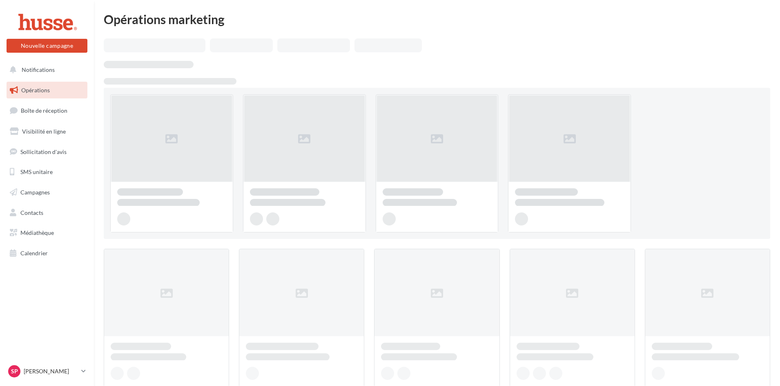  Describe the element at coordinates (32, 212) in the screenshot. I see `span: Contacts` at that location.